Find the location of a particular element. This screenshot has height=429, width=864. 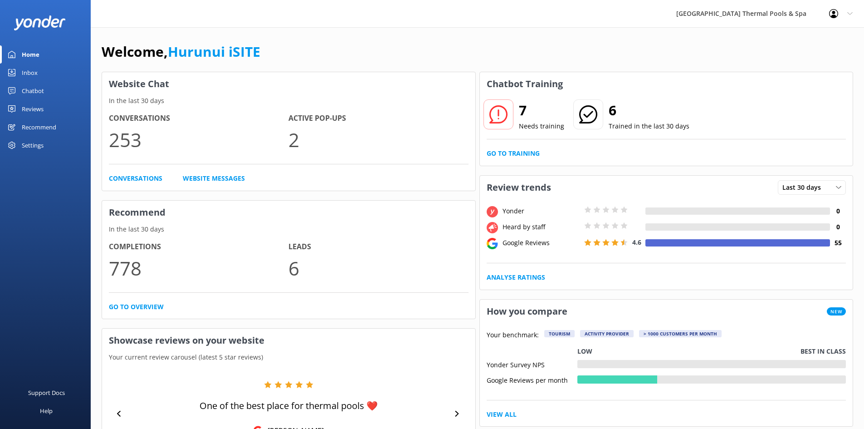

div: Chatbot is located at coordinates (33, 91).